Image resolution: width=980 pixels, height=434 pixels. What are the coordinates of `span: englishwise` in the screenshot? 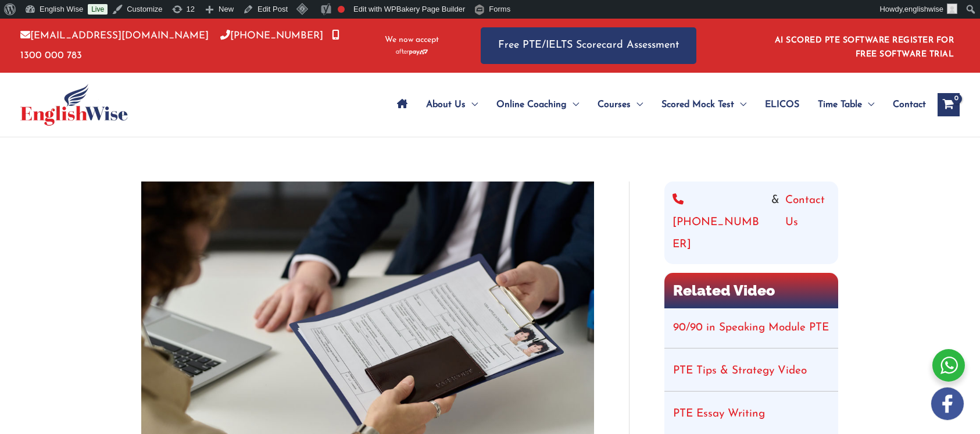 It's located at (924, 8).